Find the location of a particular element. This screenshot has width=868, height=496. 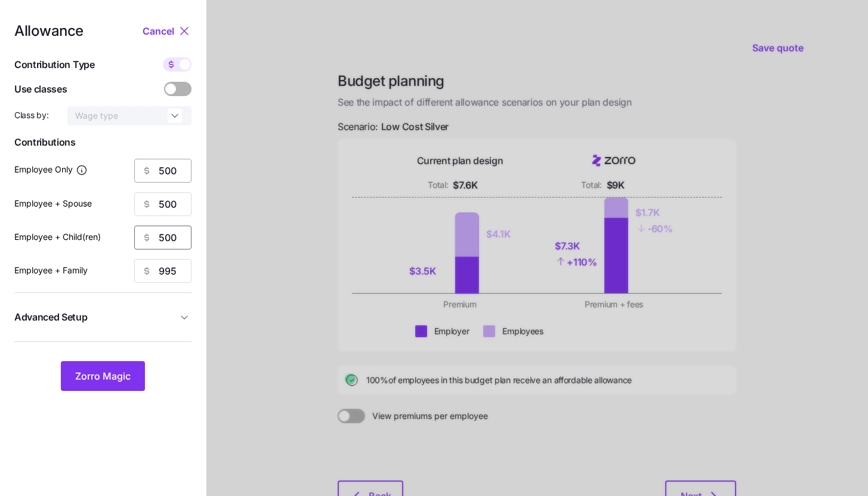

span: Contributions is located at coordinates (102, 142).